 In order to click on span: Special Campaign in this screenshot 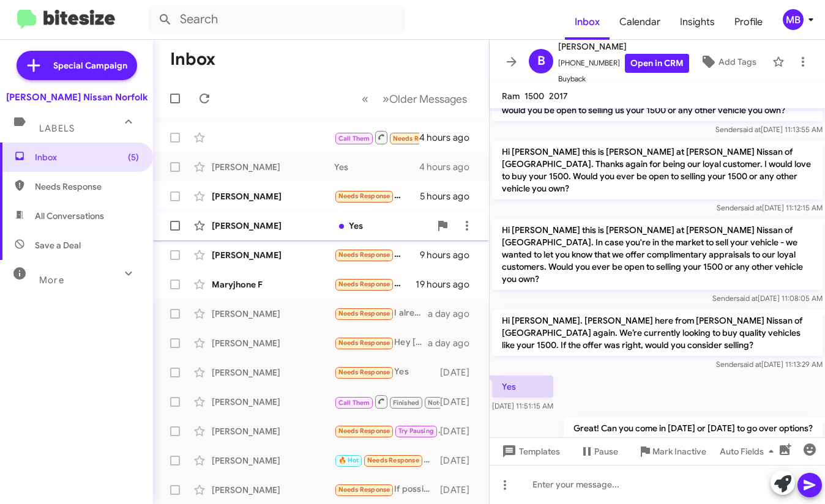, I will do `click(90, 65)`.